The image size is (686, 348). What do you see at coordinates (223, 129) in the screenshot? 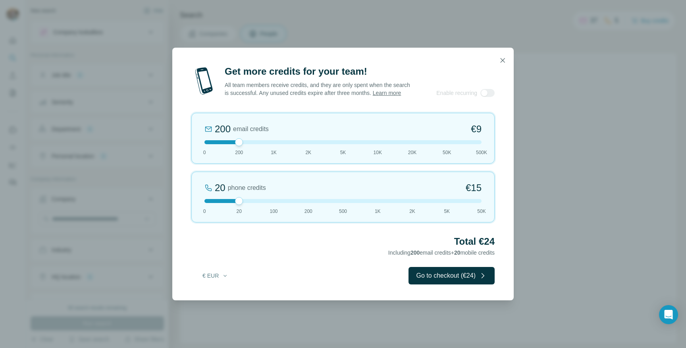
I see `div: 200` at bounding box center [223, 129].